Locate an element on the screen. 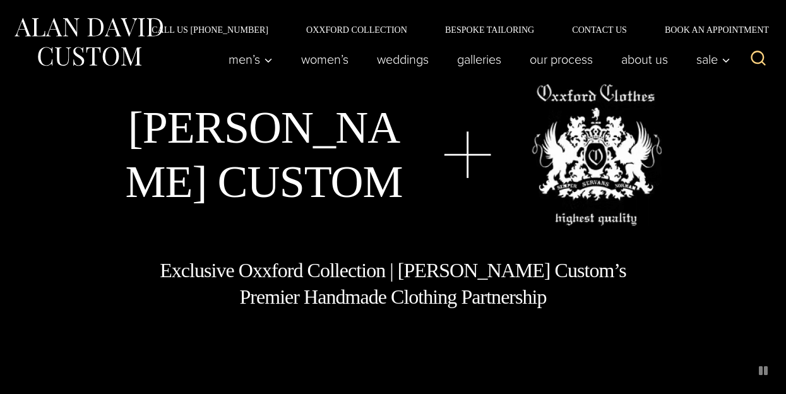 The image size is (786, 394). img: oxxford clothes, highest quality is located at coordinates (596, 155).